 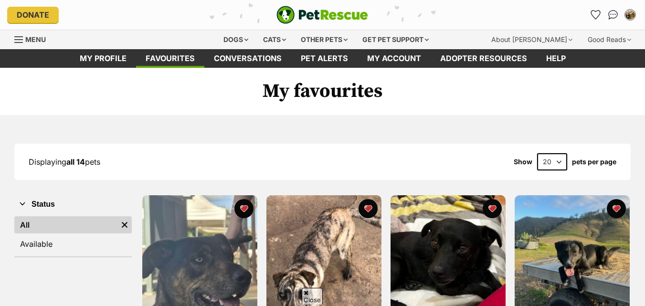 I want to click on a: PetRescue, so click(x=322, y=15).